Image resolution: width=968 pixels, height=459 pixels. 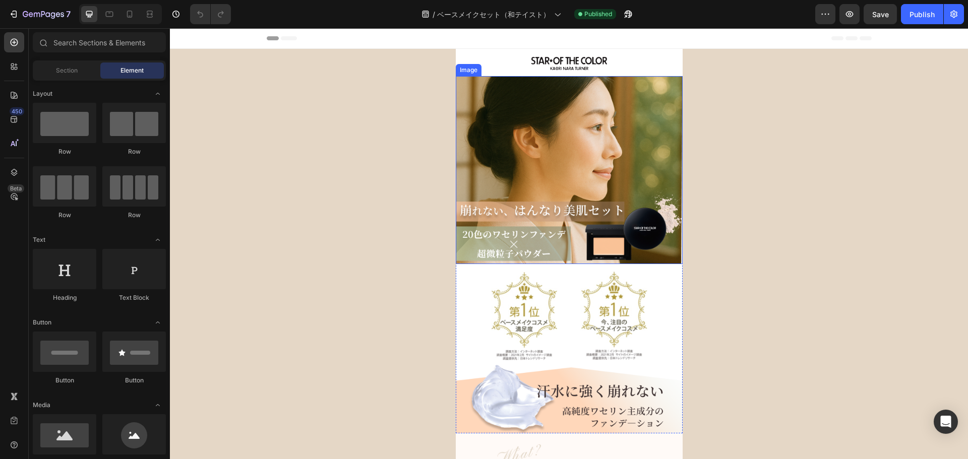 I want to click on div: Publish, so click(x=922, y=14).